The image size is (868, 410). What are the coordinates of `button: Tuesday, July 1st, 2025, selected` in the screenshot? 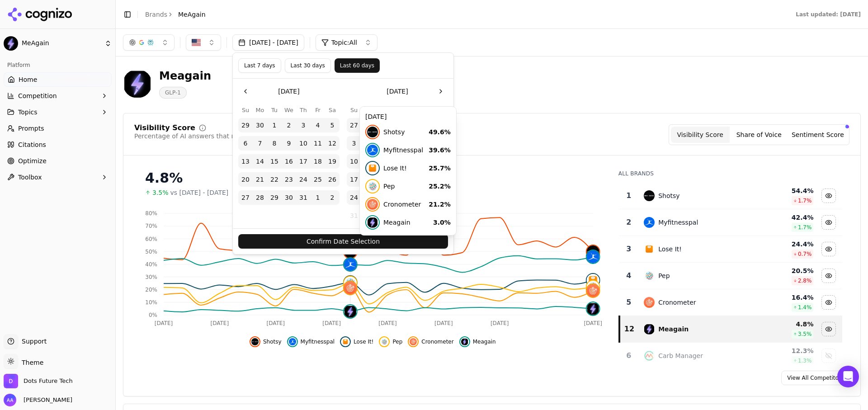 It's located at (275, 125).